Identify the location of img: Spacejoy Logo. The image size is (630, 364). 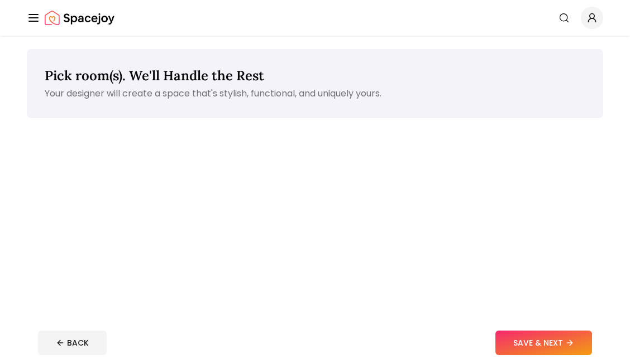
(80, 18).